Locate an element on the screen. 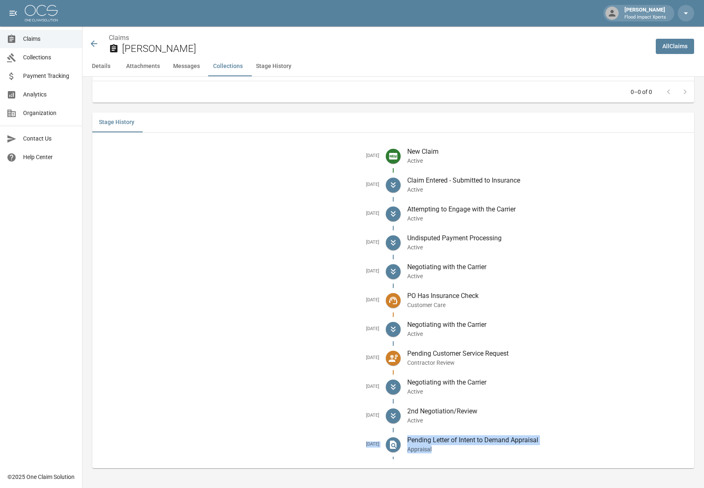 The width and height of the screenshot is (704, 488). p: Attempting to Engage with the Carrier is located at coordinates (547, 209).